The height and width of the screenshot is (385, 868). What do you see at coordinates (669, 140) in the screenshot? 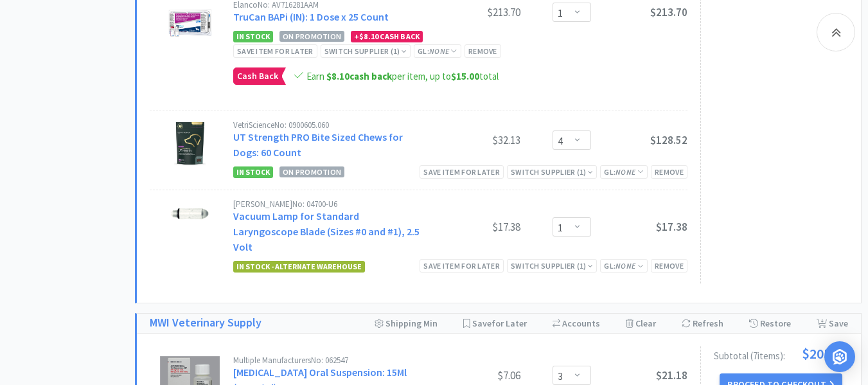
I see `span: $128.52` at bounding box center [669, 140].